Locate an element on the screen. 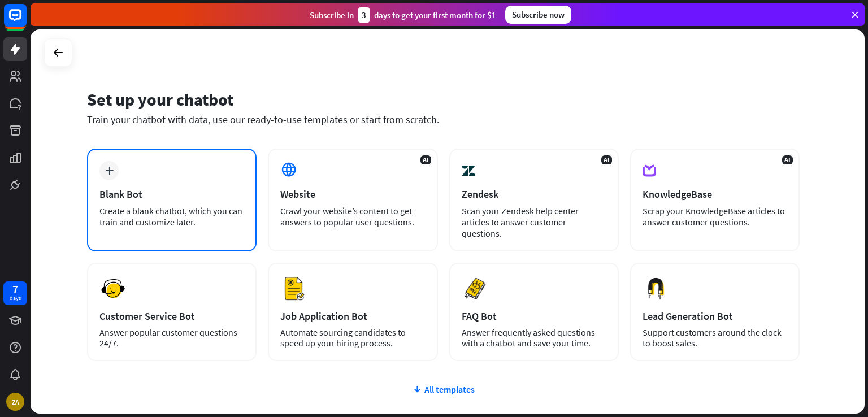  div: Answer frequently asked questions with a chatbot and save your time. is located at coordinates (534, 337).